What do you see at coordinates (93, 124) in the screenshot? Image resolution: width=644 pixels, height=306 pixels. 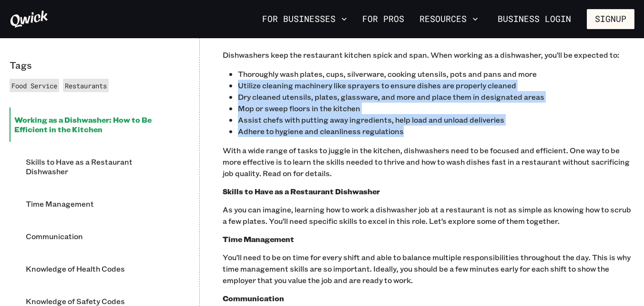 I see `li: Working as a Dishwasher: How to Be Efficient in the Kitchen` at bounding box center [93, 124].